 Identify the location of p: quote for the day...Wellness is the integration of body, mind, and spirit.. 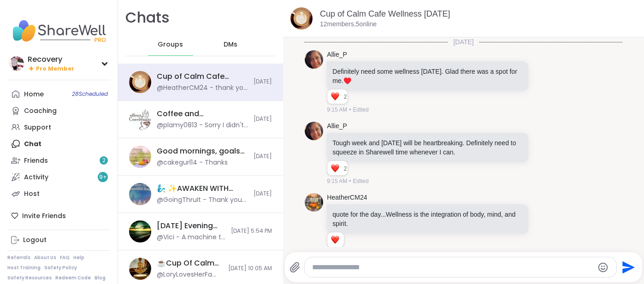
(427, 219).